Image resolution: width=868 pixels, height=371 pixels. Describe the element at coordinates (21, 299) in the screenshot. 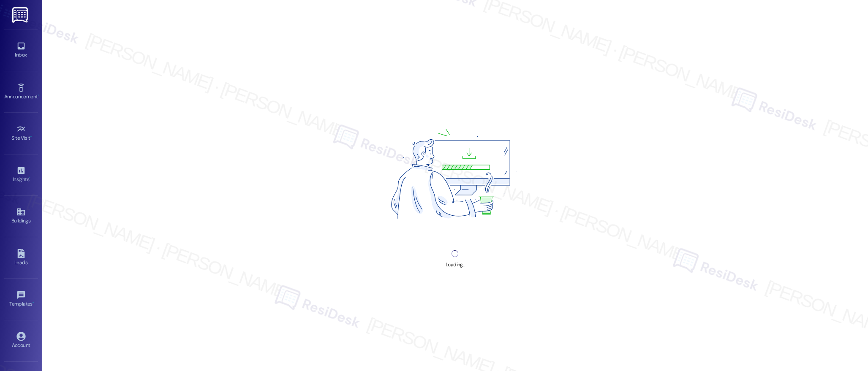

I see `a: Templates •` at that location.